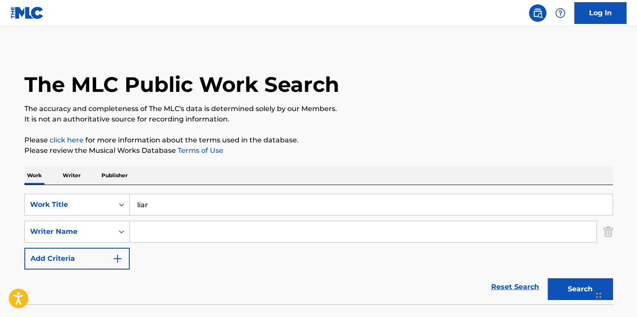 Image resolution: width=637 pixels, height=317 pixels. I want to click on p: Publisher, so click(115, 175).